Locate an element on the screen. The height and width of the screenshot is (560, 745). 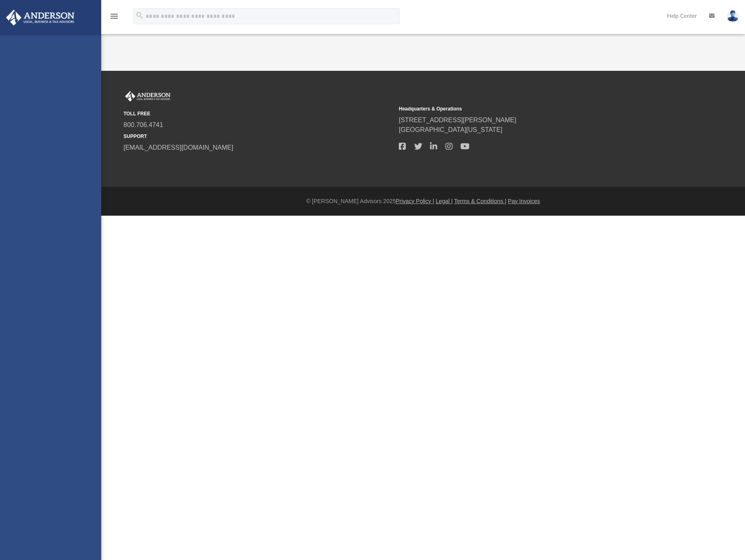
a: menu is located at coordinates (114, 18).